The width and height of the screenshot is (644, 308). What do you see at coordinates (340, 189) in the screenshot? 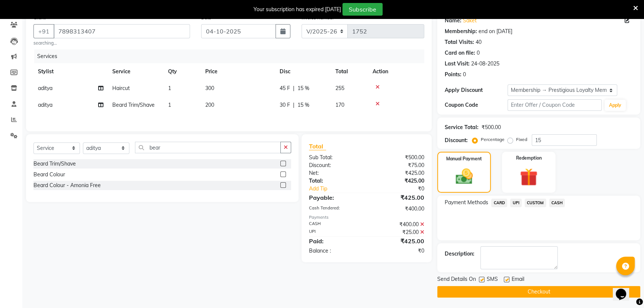
I see `a: Add Tip` at bounding box center [340, 189].